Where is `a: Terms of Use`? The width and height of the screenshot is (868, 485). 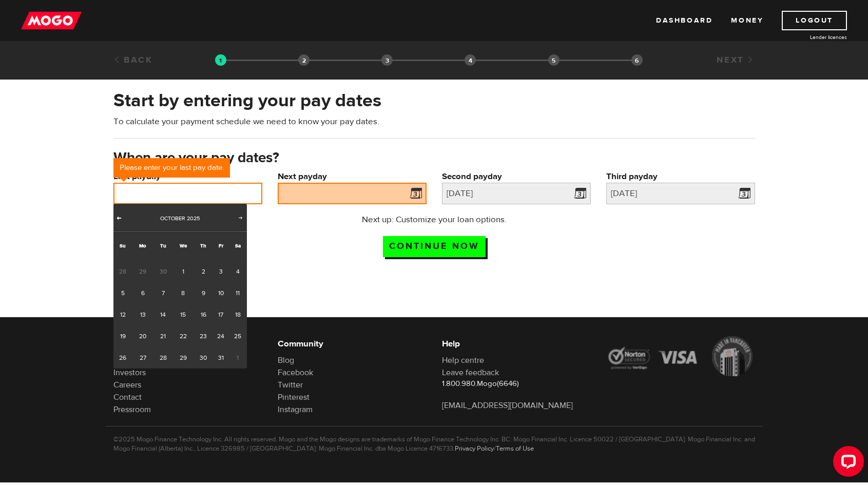 a: Terms of Use is located at coordinates (515, 448).